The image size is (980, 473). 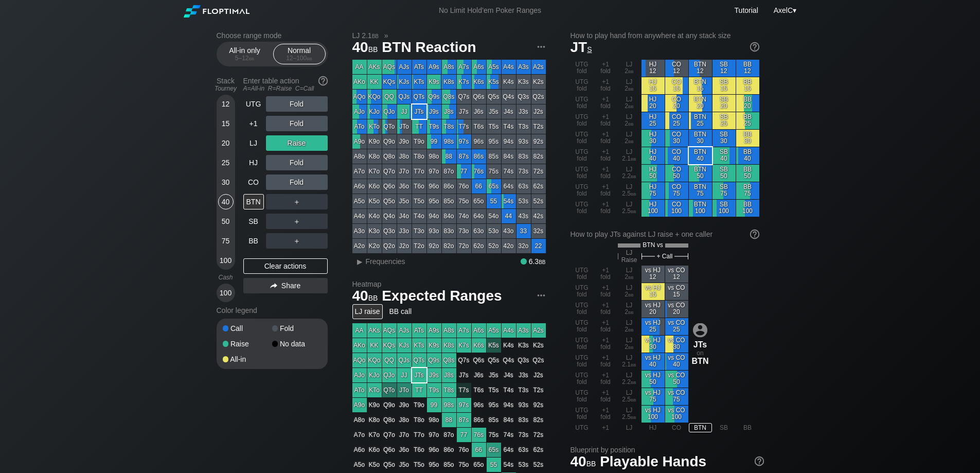 I want to click on div: 87s, so click(x=464, y=157).